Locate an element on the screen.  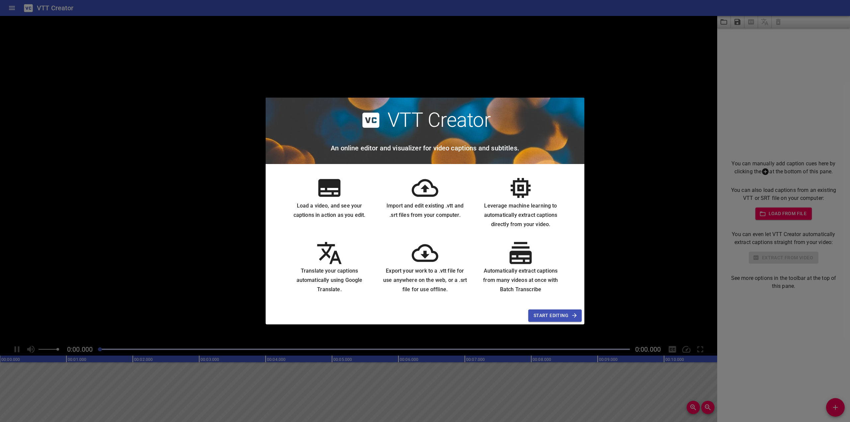
span: Start Editing is located at coordinates (555, 315).